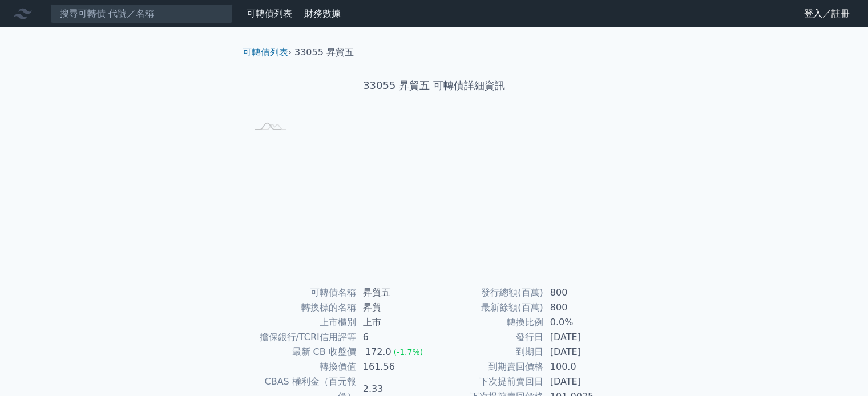 The width and height of the screenshot is (868, 396). I want to click on a: 財務數據, so click(322, 13).